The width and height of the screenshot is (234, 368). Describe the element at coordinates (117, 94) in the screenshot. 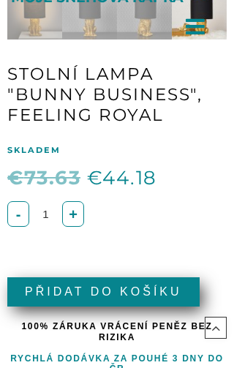

I see `h1: Stolní lampa "Bunny Business", Feeling Royal` at that location.